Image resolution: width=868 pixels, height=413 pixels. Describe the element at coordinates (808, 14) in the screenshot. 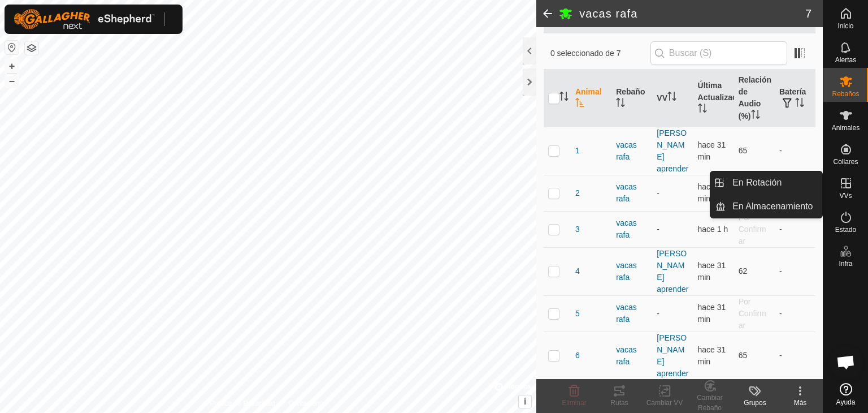

I see `span: 7` at that location.